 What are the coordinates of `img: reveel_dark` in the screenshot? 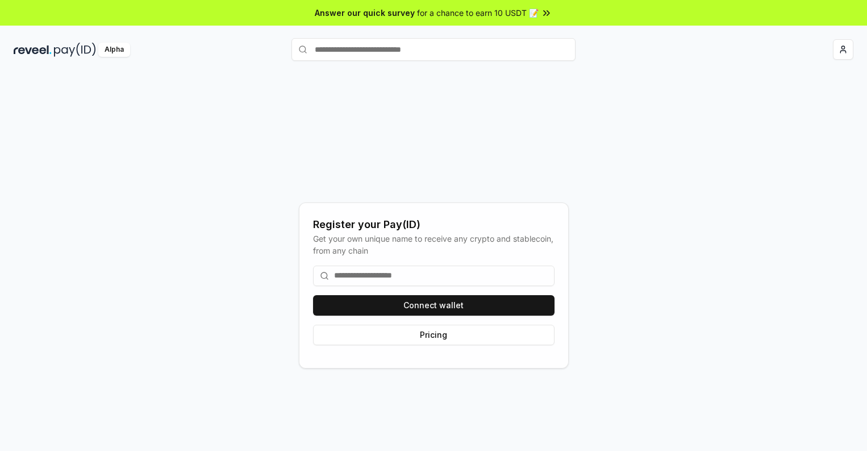 It's located at (32, 49).